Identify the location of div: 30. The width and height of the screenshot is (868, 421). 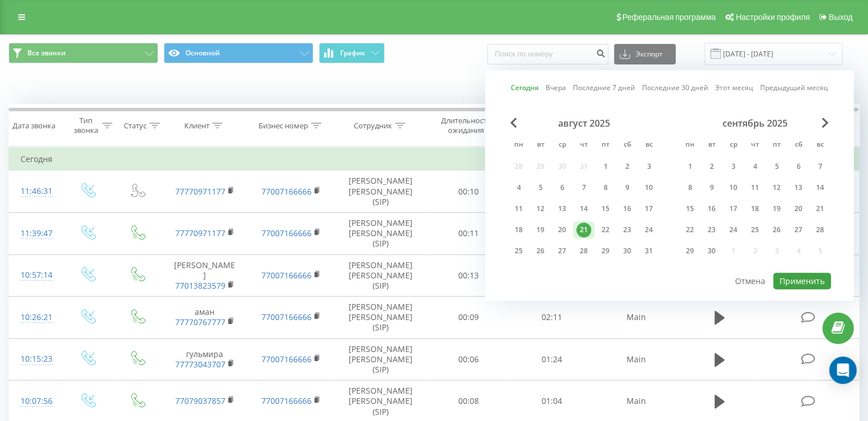
(627, 251).